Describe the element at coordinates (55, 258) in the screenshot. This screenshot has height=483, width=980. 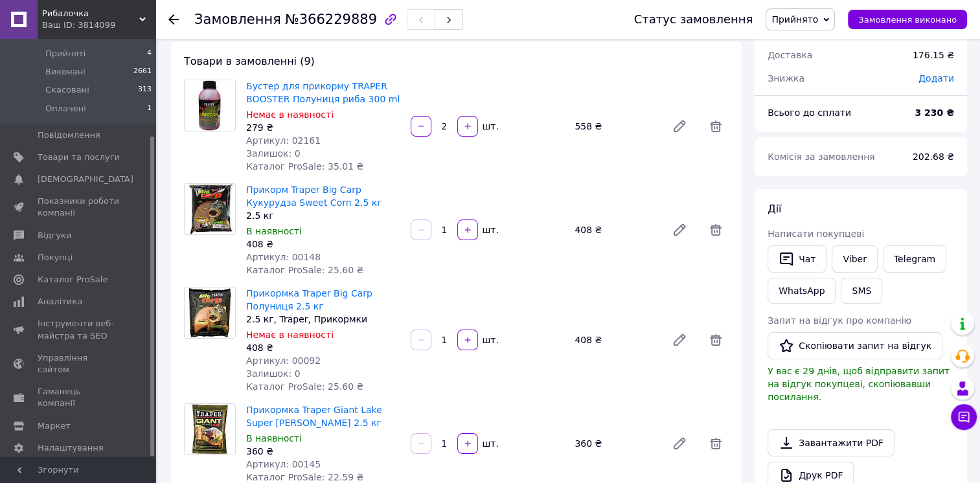
I see `span: Покупці` at that location.